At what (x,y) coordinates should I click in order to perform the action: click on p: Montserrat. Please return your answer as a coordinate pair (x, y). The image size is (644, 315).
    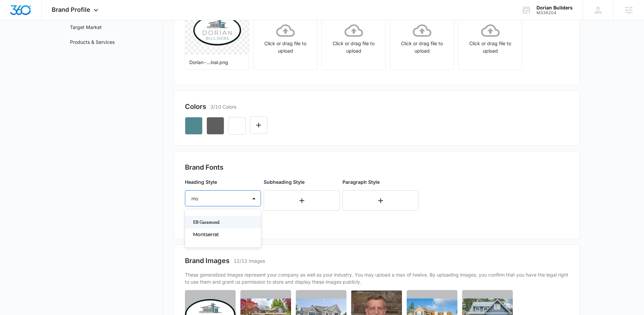
    Looking at the image, I should click on (222, 235).